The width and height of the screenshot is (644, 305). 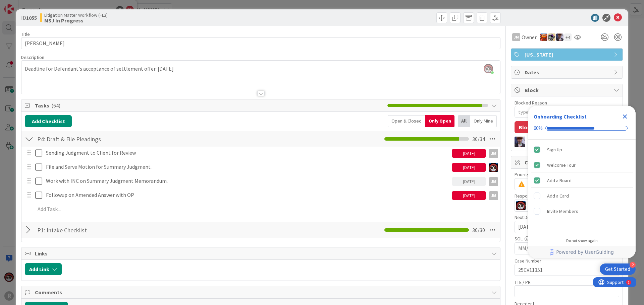 What do you see at coordinates (523, 283) in the screenshot?
I see `label: TTE / PR` at bounding box center [523, 283].